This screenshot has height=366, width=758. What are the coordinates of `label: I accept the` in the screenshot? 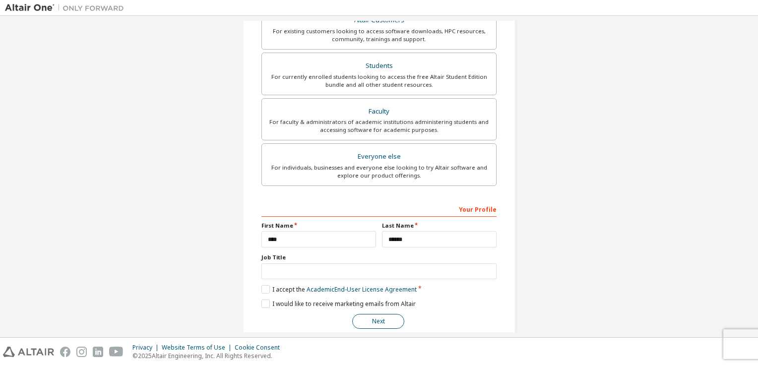 It's located at (339, 289).